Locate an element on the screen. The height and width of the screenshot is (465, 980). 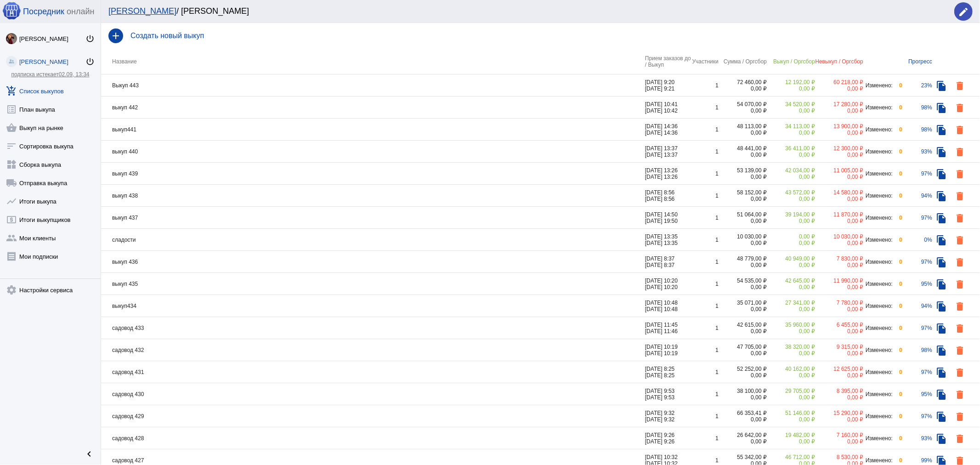
th: Название is located at coordinates (373, 61).